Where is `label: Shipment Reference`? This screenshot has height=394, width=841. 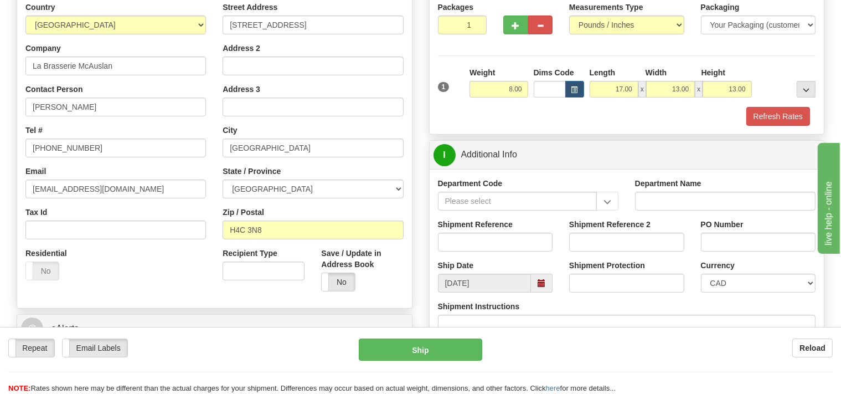
label: Shipment Reference is located at coordinates (475, 224).